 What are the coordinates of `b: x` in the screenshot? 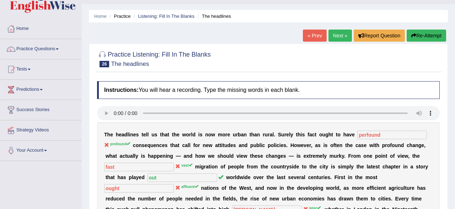 It's located at (308, 156).